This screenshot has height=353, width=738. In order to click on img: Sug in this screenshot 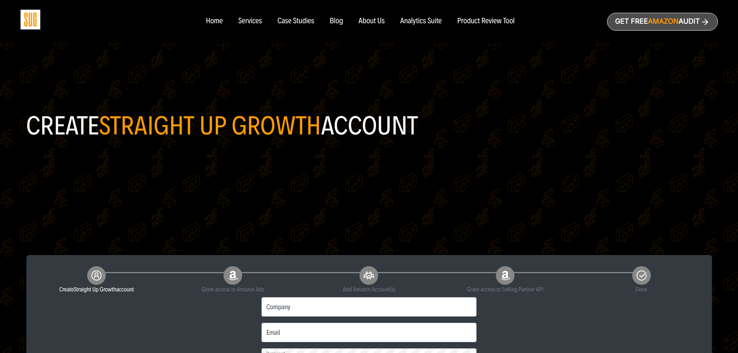, I will do `click(30, 19)`.